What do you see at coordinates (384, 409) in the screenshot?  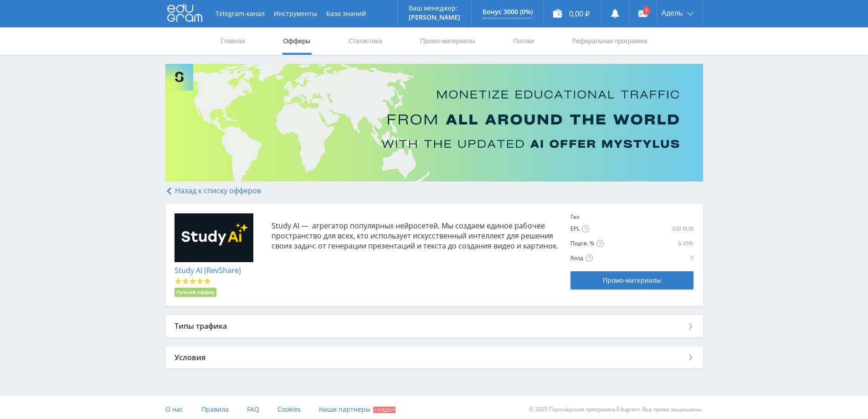 I see `span: Скидки` at bounding box center [384, 409].